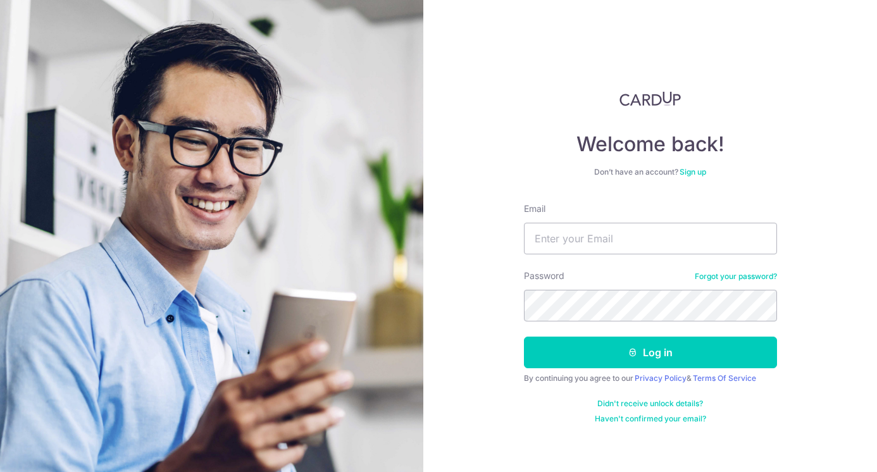  Describe the element at coordinates (651, 172) in the screenshot. I see `div: Don’t have an account?` at that location.